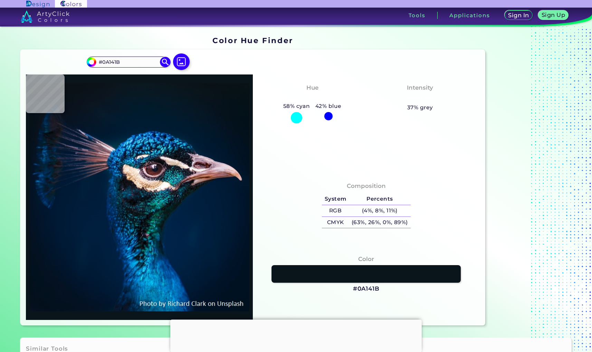 The width and height of the screenshot is (592, 352). I want to click on img: logo_artyclick_colors_white.svg, so click(45, 17).